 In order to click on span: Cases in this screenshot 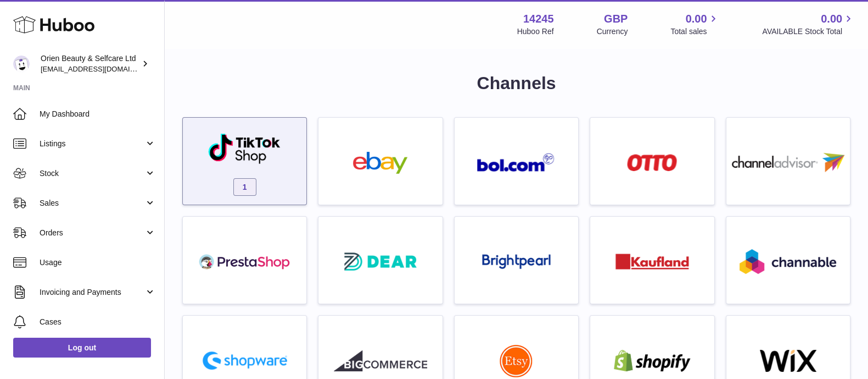, I will do `click(98, 322)`.